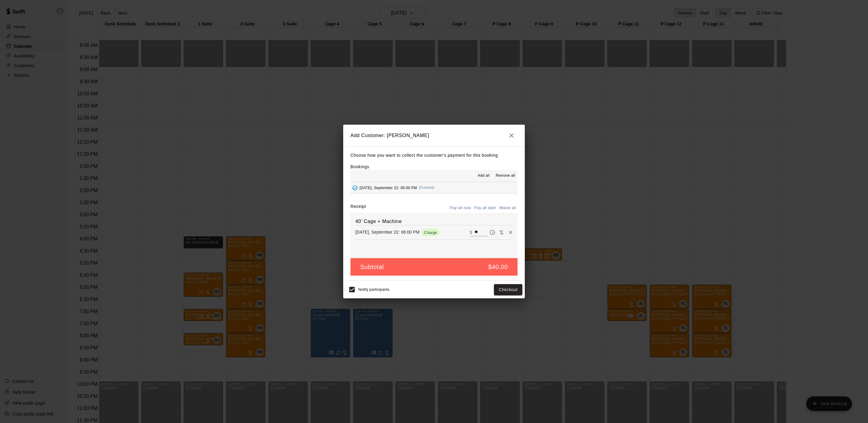  I want to click on button: Checkout, so click(509, 290).